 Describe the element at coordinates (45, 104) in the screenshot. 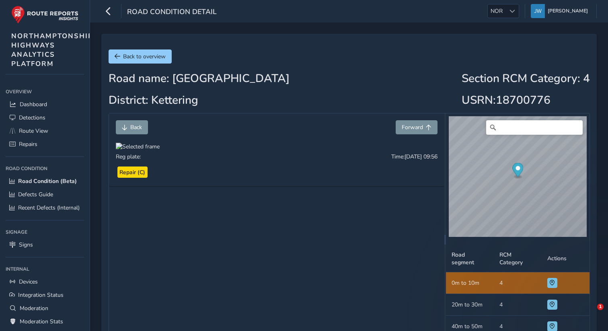

I see `a: Dashboard` at that location.